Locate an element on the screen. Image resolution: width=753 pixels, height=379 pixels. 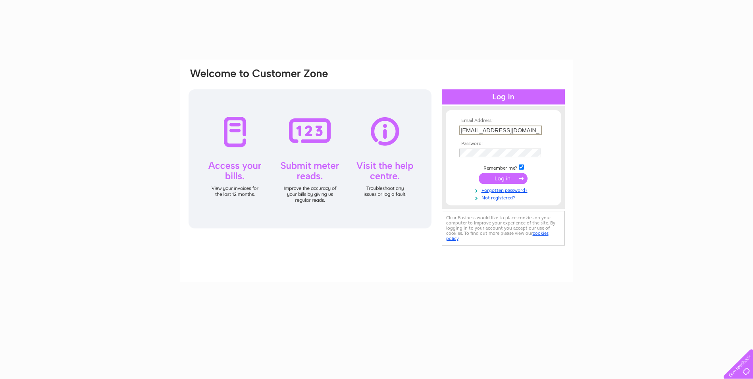
a: Not registered? is located at coordinates (504, 197).